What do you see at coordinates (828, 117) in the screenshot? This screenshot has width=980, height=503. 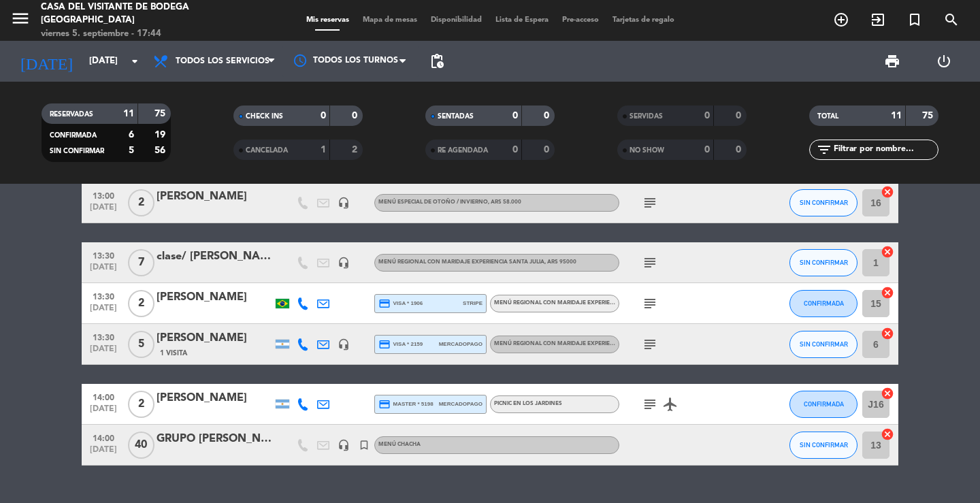 I see `span: TOTAL` at bounding box center [828, 117].